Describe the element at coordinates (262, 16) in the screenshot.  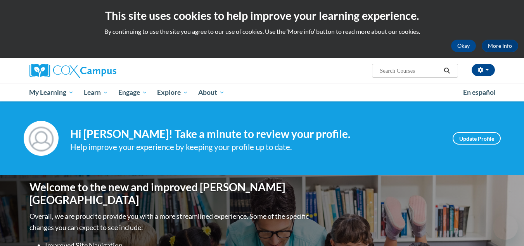
I see `h2: This site uses cookies to help improve your learning experience.` at that location.